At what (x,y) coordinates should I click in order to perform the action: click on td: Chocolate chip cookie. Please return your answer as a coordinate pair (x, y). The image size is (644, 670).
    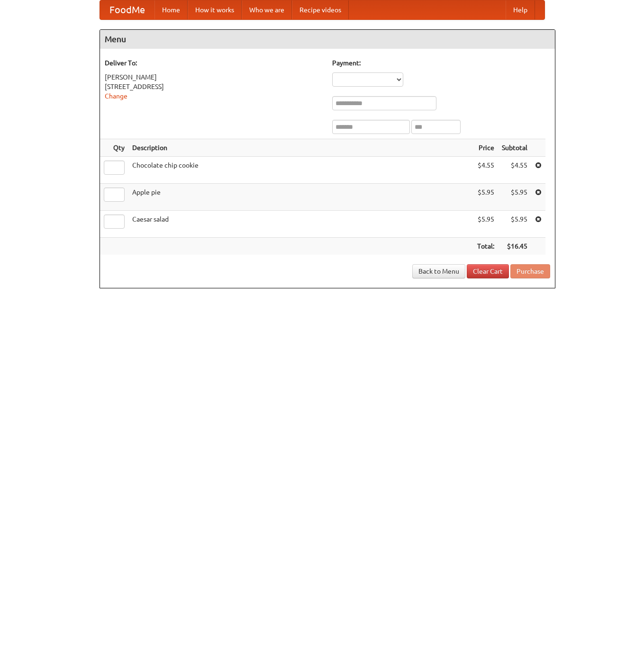
    Looking at the image, I should click on (301, 170).